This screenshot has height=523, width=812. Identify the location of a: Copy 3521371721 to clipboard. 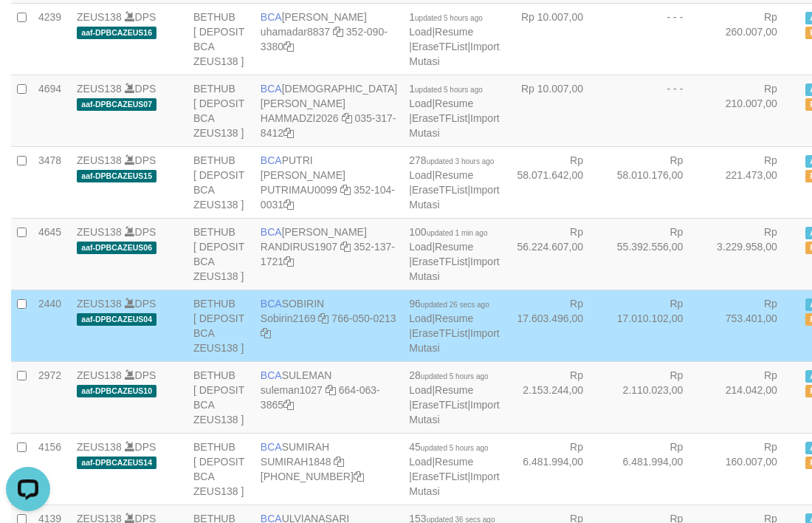
(289, 261).